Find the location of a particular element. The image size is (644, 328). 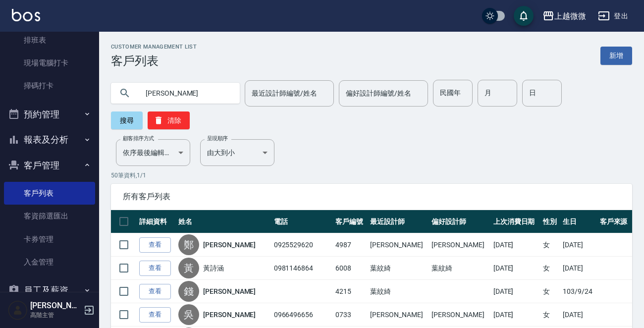

th: 詳細資料 is located at coordinates (156, 221).